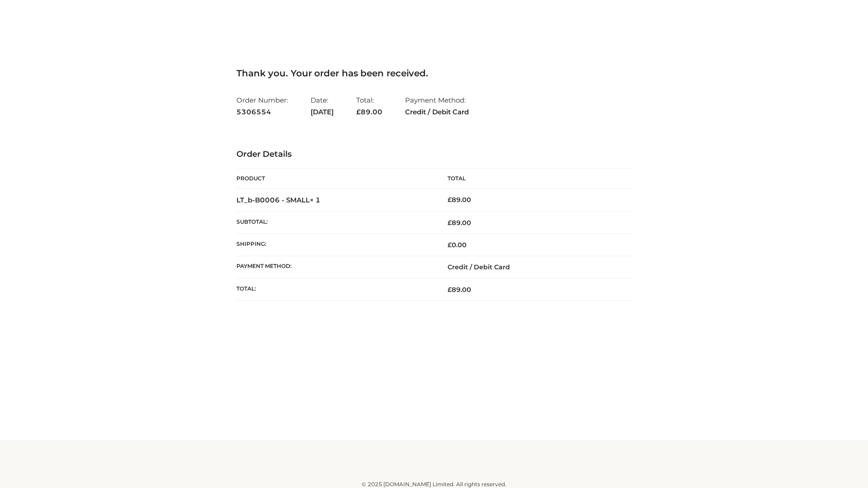  Describe the element at coordinates (533, 267) in the screenshot. I see `td: Credit / Debit Card` at that location.